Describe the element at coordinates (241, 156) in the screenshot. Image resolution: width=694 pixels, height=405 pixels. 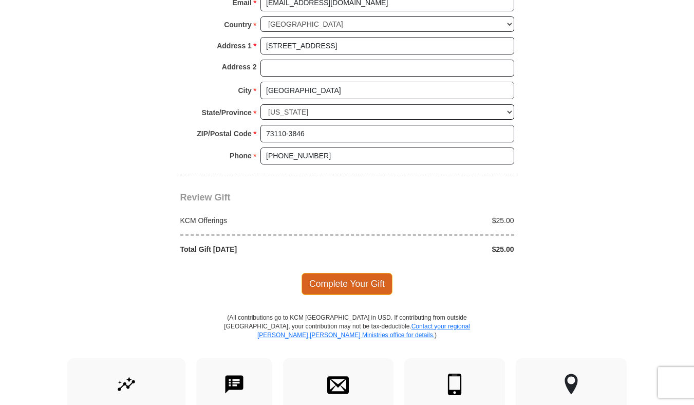
I see `strong: Phone` at that location.